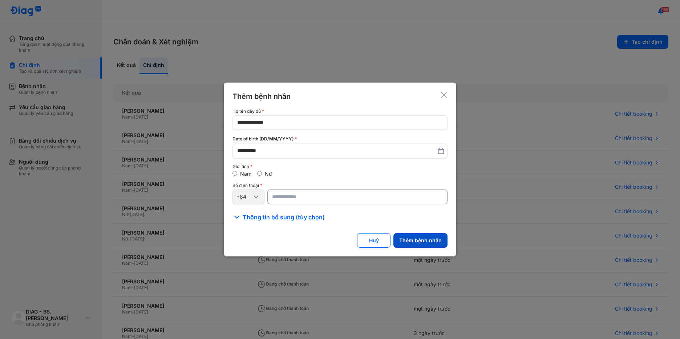 The image size is (680, 339). What do you see at coordinates (268, 173) in the screenshot?
I see `label: Nữ` at bounding box center [268, 173].